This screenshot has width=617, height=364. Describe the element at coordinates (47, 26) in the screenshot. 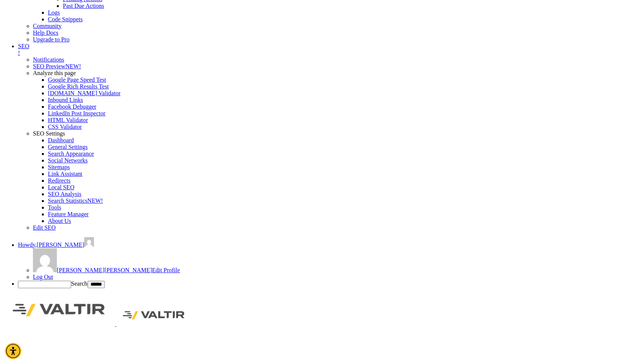

I see `a: Community` at that location.